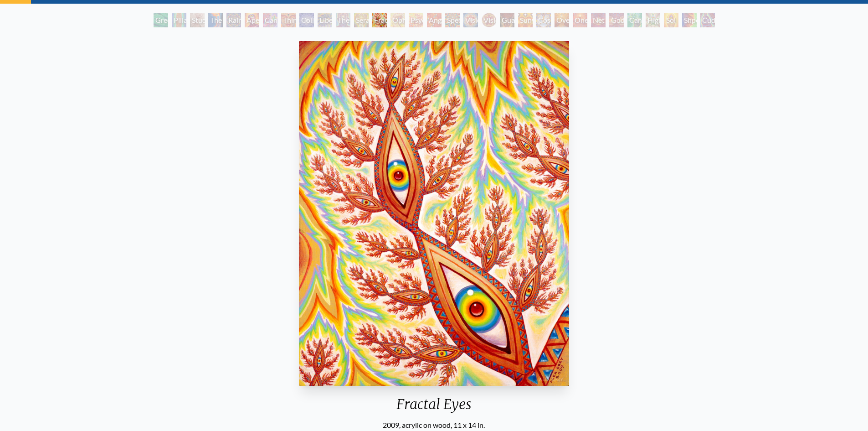 This screenshot has height=431, width=868. What do you see at coordinates (434, 425) in the screenshot?
I see `div: 2009, acrylic on wood, 11 x 14 in.` at bounding box center [434, 425].